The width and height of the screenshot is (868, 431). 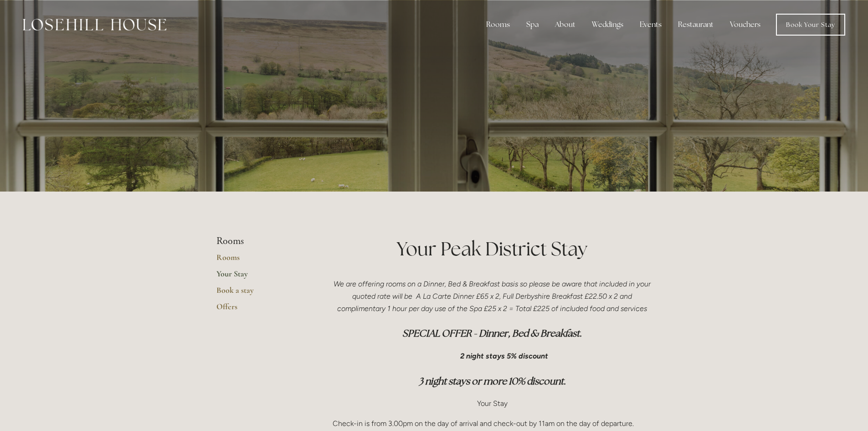 I want to click on div: Weddings, so click(x=607, y=25).